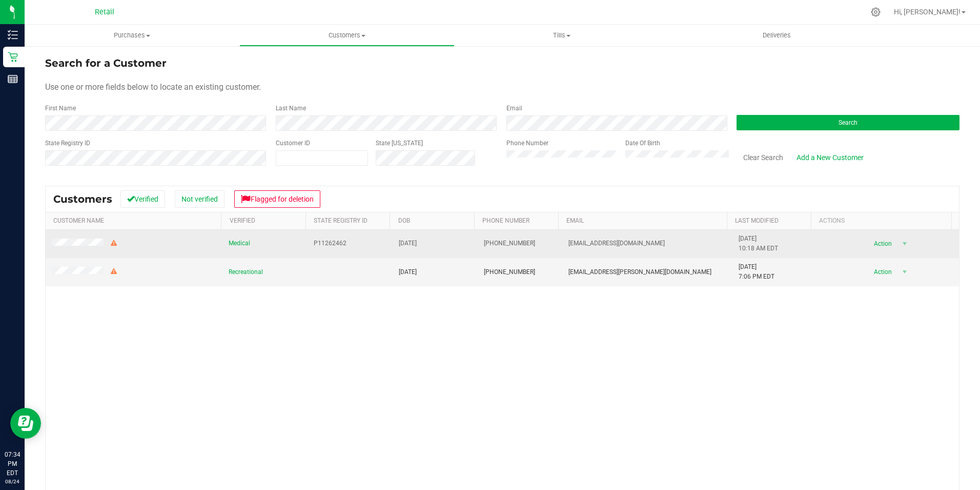  Describe the element at coordinates (142, 199) in the screenshot. I see `button: Verified` at that location.